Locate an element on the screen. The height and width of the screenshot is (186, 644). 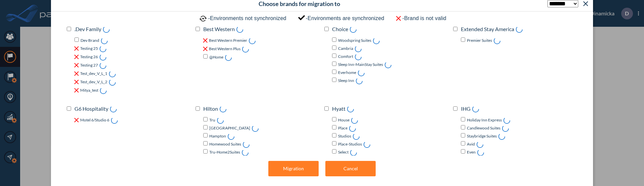
label: Mitya_test is located at coordinates (89, 90).